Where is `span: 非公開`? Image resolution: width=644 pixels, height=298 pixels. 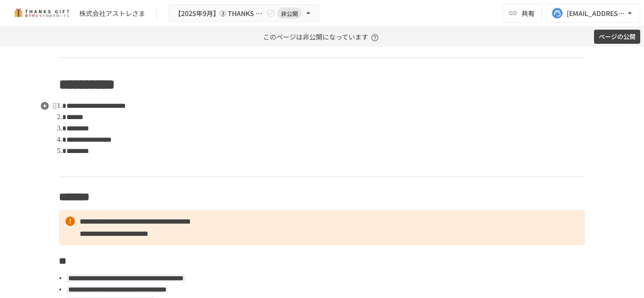
span: 非公開 is located at coordinates (289, 13).